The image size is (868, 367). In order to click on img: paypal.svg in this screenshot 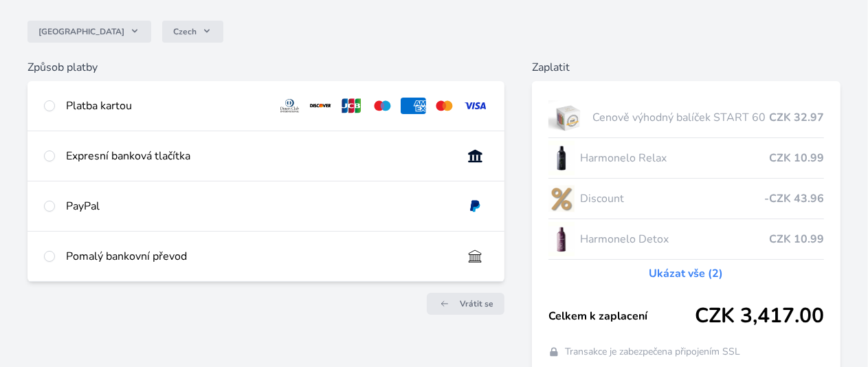, I will do `click(475, 206)`.